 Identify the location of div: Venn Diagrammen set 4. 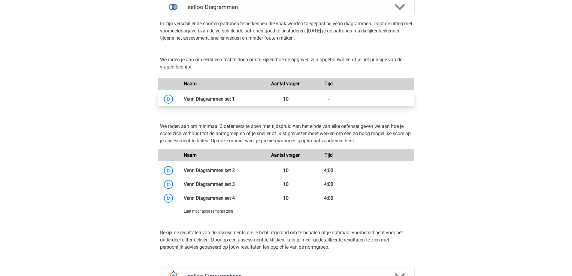
(222, 198).